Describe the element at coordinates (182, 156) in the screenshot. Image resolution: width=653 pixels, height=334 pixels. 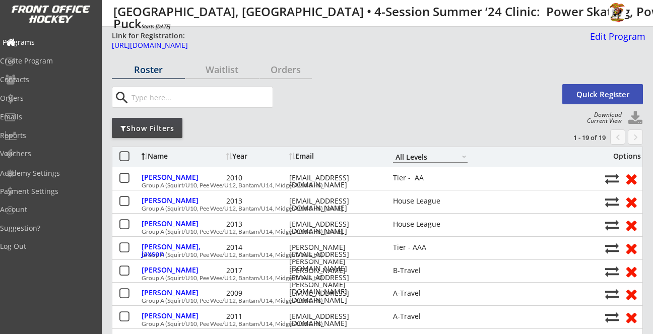
I see `div: Name` at that location.